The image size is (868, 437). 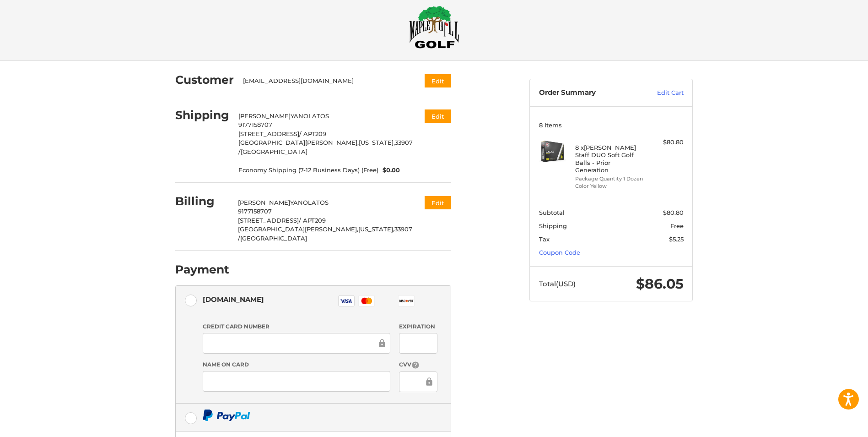 What do you see at coordinates (552, 213) in the screenshot?
I see `span: Subtotal` at bounding box center [552, 213].